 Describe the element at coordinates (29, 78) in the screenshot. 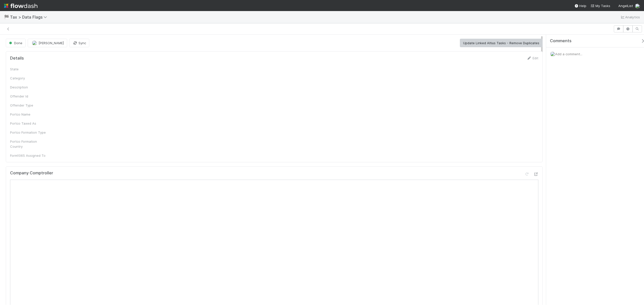

I see `div: Category` at that location.